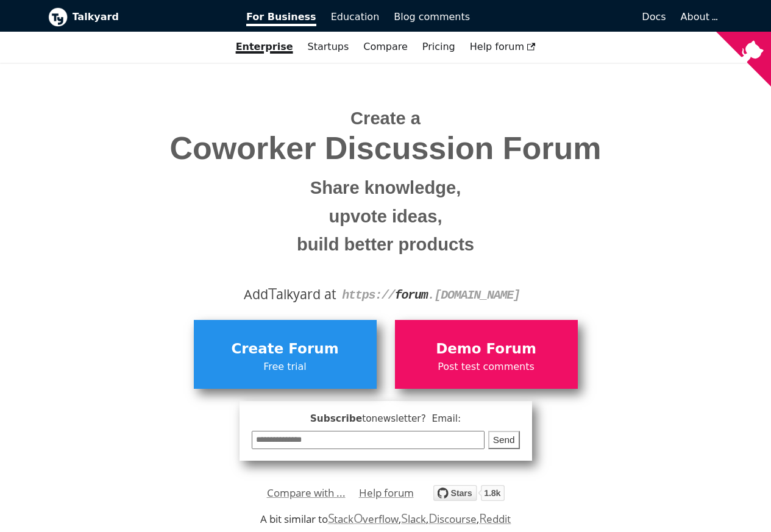 The width and height of the screenshot is (771, 532). I want to click on span: Demo Forum, so click(486, 349).